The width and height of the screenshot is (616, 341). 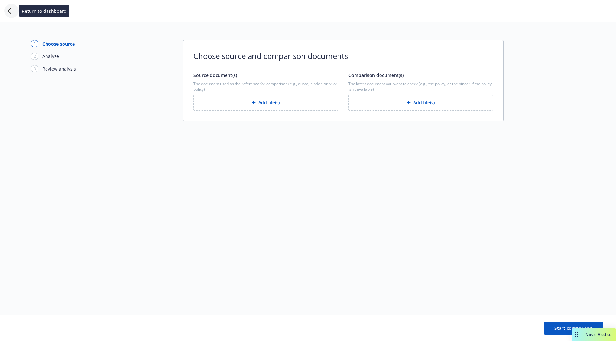 I want to click on span: The latest document you want to check (e.g., the policy, or the binder if the policy isn't availa..., so click(x=420, y=87).